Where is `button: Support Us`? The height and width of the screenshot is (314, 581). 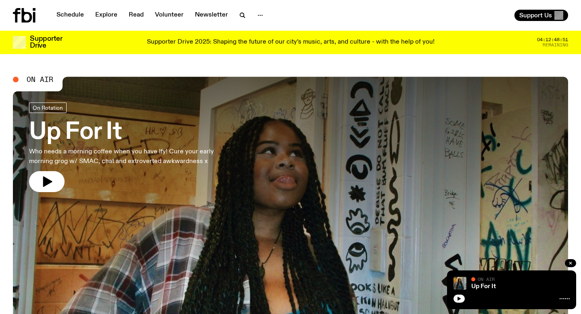 button: Support Us is located at coordinates (541, 15).